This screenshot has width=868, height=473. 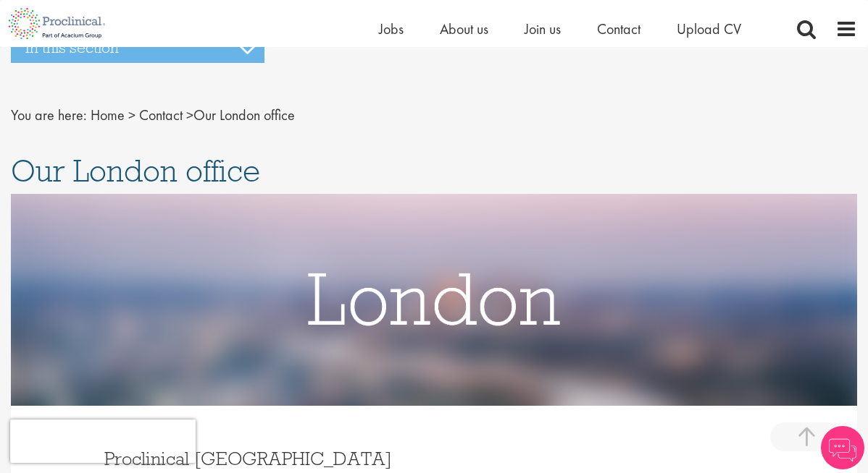 What do you see at coordinates (391, 29) in the screenshot?
I see `a: Jobs` at bounding box center [391, 29].